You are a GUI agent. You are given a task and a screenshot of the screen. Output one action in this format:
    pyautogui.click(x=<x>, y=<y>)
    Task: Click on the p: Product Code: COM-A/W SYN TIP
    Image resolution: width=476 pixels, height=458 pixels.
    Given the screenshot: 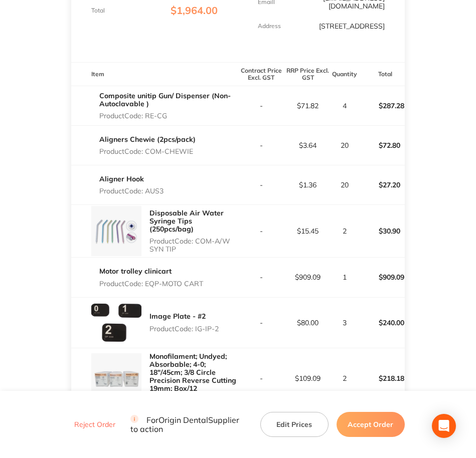 What is the action you would take?
    pyautogui.click(x=194, y=245)
    